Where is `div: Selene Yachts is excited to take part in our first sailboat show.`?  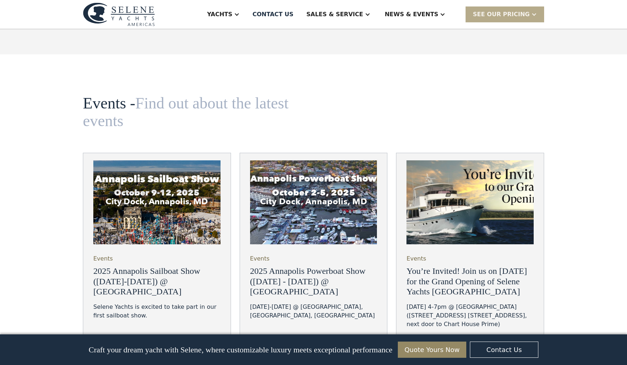 div: Selene Yachts is excited to take part in our first sailboat show. is located at coordinates (157, 312).